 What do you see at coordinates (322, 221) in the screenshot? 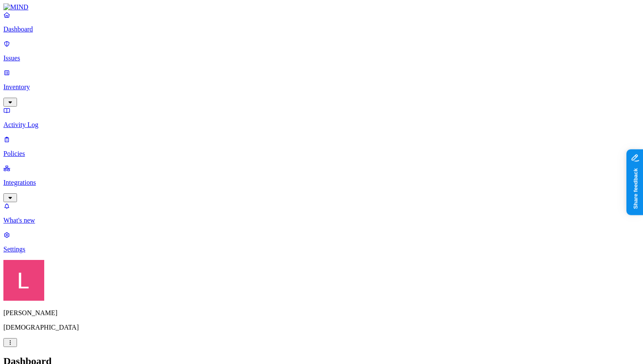
I see `p: What's new` at bounding box center [322, 221].